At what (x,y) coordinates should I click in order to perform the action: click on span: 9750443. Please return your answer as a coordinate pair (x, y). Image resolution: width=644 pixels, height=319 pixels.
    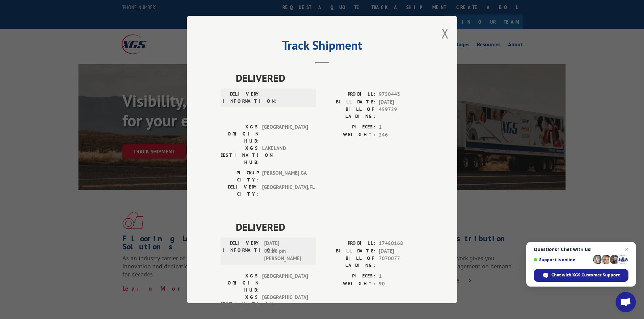
    Looking at the image, I should click on (401, 94).